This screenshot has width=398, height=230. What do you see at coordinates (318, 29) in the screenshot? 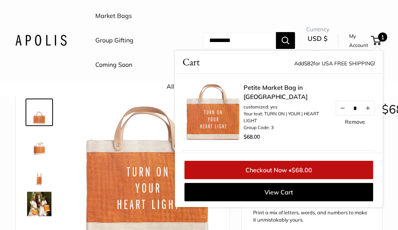
I see `span: Currency` at bounding box center [318, 29].